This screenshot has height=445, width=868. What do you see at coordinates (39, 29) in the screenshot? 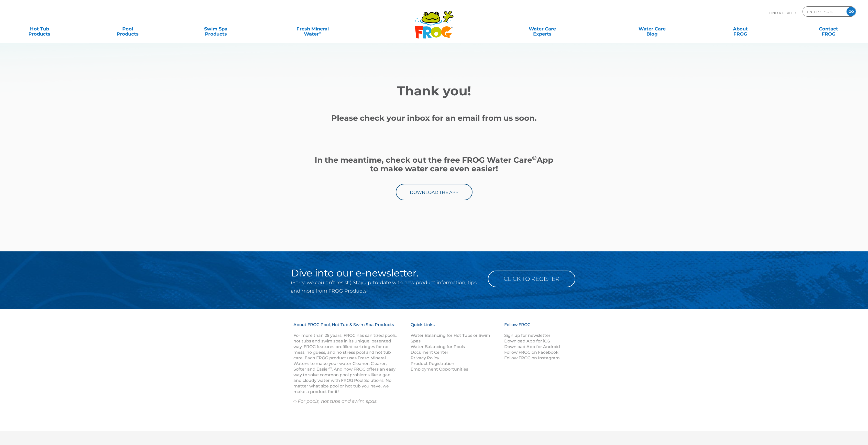
I see `a: Hot TubProducts` at bounding box center [39, 29].